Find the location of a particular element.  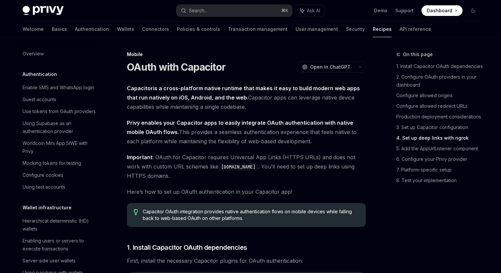

button: Open in ChatGPT is located at coordinates (326, 67).